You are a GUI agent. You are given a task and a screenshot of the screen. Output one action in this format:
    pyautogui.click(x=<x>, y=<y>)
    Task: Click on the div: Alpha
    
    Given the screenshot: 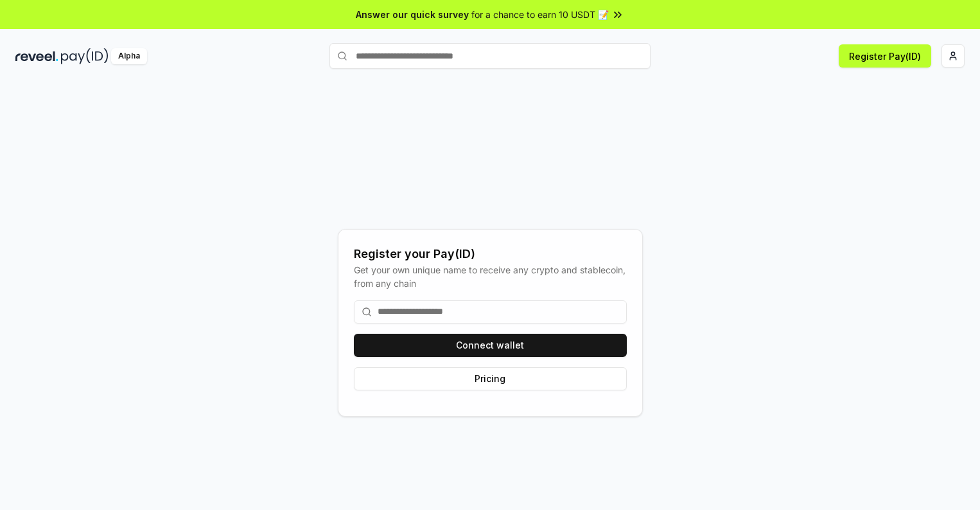 What is the action you would take?
    pyautogui.click(x=129, y=56)
    